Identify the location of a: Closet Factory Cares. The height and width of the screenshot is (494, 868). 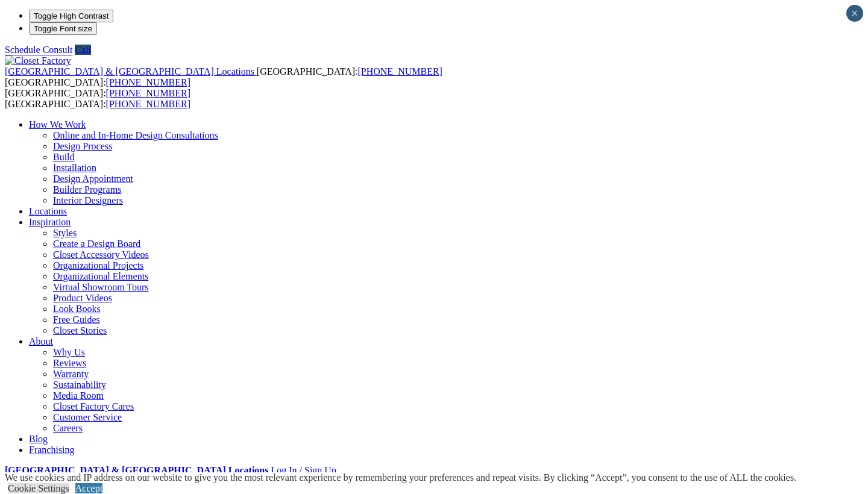
(94, 406).